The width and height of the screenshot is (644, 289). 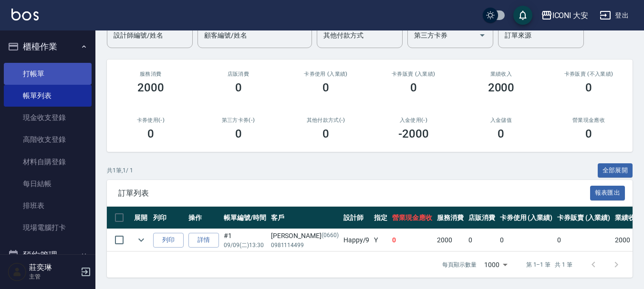 I want to click on h5: 莊奕琳, so click(x=53, y=268).